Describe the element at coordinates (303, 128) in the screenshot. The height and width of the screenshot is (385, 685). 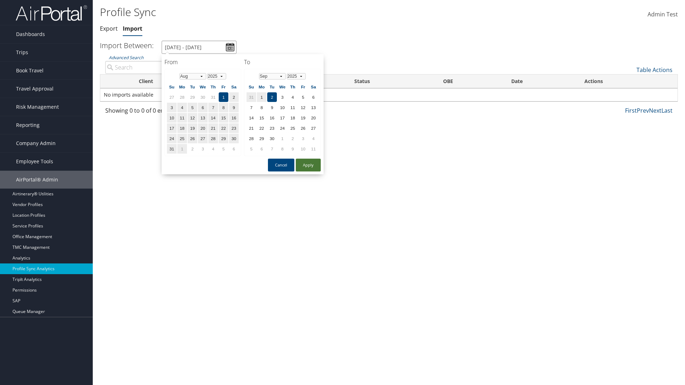
I see `td: 26` at that location.